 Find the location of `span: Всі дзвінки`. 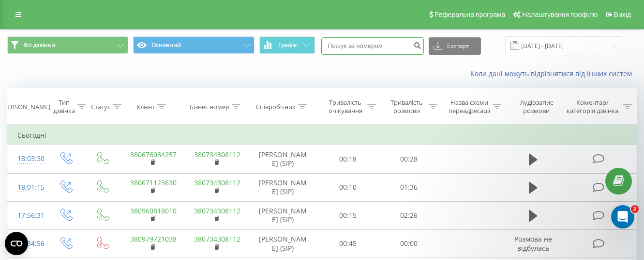

span: Всі дзвінки is located at coordinates (39, 45).